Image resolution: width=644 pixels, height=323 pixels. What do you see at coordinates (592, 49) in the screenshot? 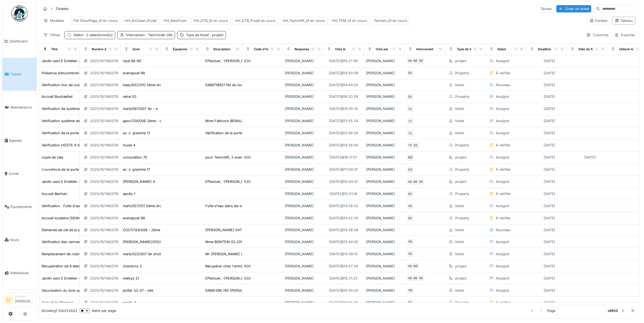
I see `div: Date de fin prévue` at bounding box center [592, 49].